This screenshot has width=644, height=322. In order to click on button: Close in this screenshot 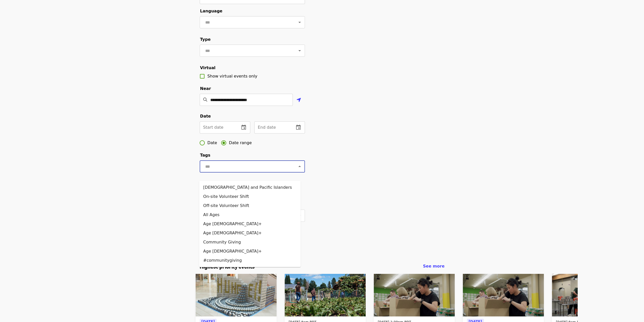, I will do `click(300, 166)`.